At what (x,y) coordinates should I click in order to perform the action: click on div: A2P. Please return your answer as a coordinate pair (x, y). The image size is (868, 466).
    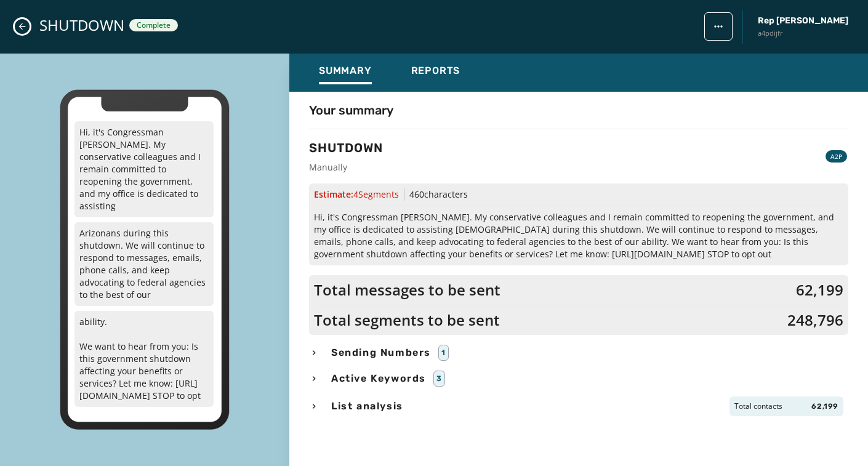
    Looking at the image, I should click on (836, 157).